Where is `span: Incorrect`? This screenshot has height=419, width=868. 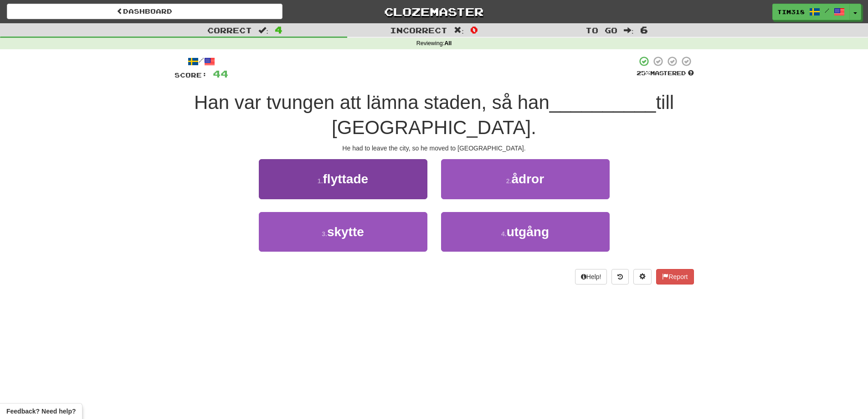
span: Incorrect is located at coordinates (419, 30).